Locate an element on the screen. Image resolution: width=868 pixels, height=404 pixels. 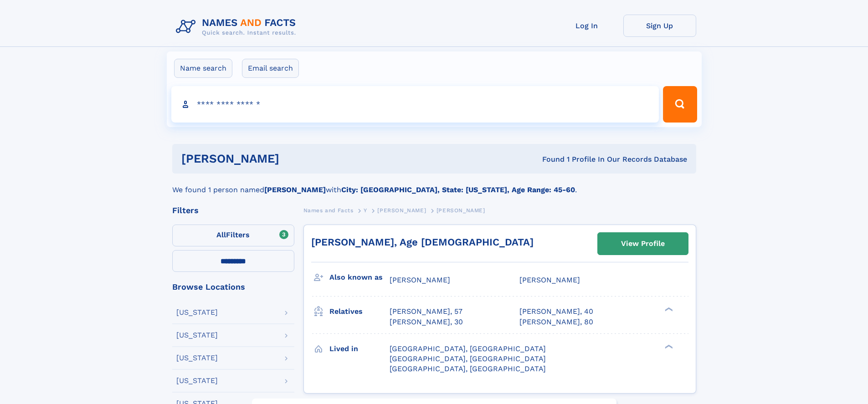
div: Found 1 Profile In Our Records Database is located at coordinates (548, 160).